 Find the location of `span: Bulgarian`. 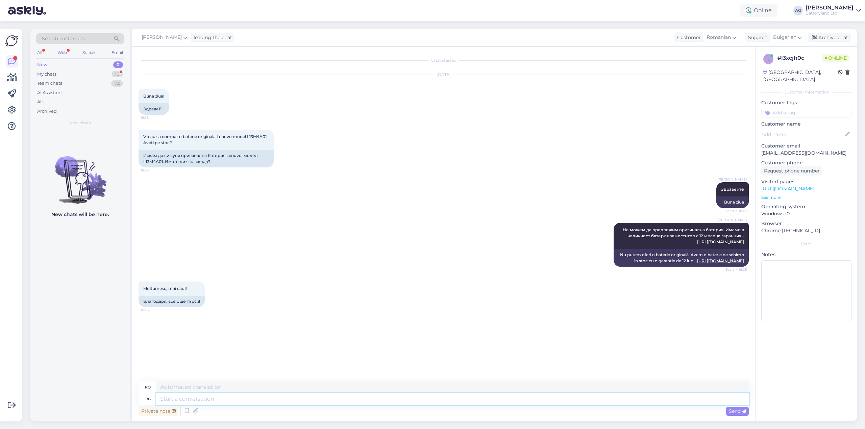

span: Bulgarian is located at coordinates (785, 38).